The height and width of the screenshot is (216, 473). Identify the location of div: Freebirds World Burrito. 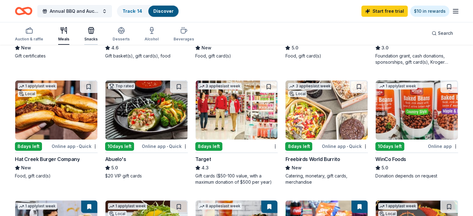
(313, 159).